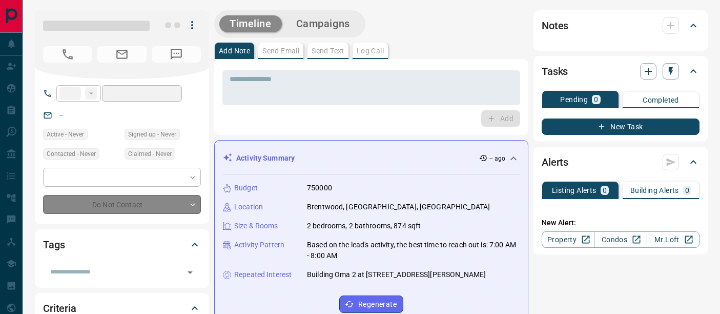 The height and width of the screenshot is (314, 720). Describe the element at coordinates (621, 26) in the screenshot. I see `div: Notes` at that location.